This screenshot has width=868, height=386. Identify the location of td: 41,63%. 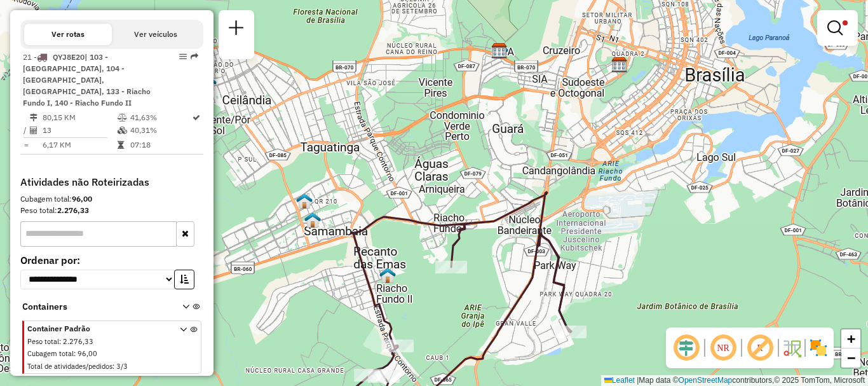
(160, 117).